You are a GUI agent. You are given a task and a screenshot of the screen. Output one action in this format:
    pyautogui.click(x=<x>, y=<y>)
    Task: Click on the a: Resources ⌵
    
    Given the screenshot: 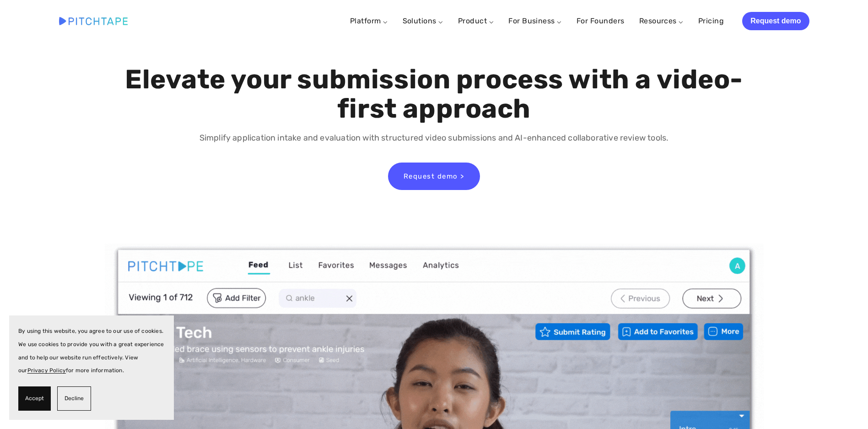 What is the action you would take?
    pyautogui.click(x=661, y=20)
    